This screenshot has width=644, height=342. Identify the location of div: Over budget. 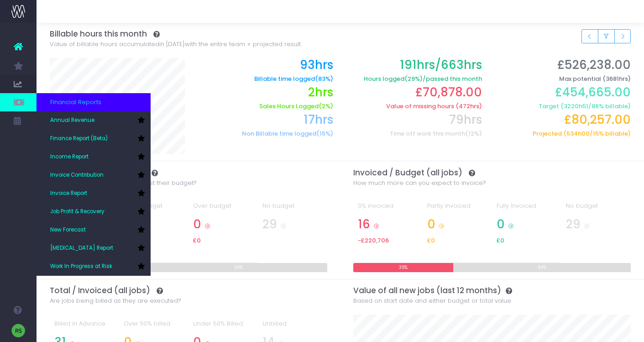
(223, 209).